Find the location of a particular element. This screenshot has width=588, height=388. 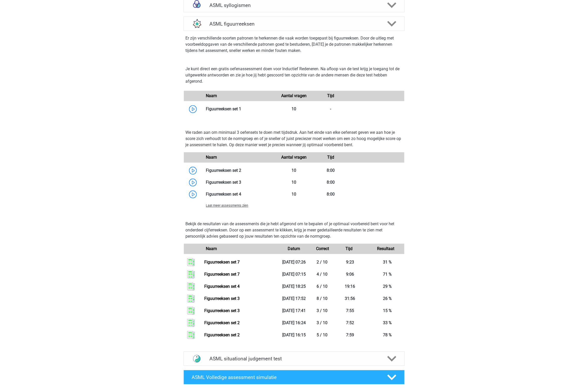

div: Figuurreeksen set 4 is located at coordinates (239, 194).